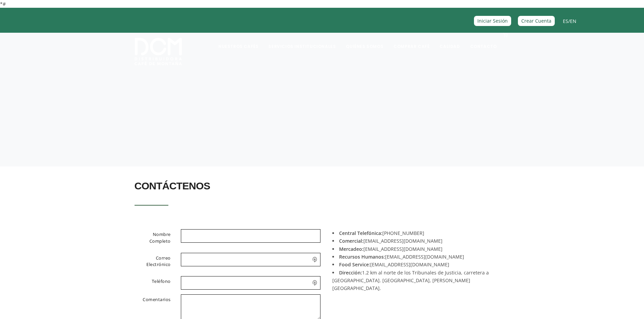  Describe the element at coordinates (361, 233) in the screenshot. I see `strong: Central Telefónica:` at that location.